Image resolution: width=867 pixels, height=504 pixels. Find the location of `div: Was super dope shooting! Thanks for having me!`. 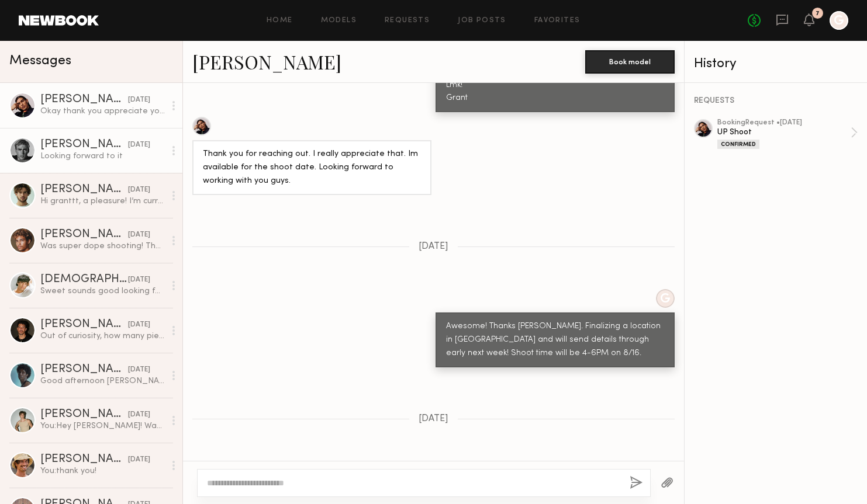

div: Was super dope shooting! Thanks for having me! is located at coordinates (103, 246).